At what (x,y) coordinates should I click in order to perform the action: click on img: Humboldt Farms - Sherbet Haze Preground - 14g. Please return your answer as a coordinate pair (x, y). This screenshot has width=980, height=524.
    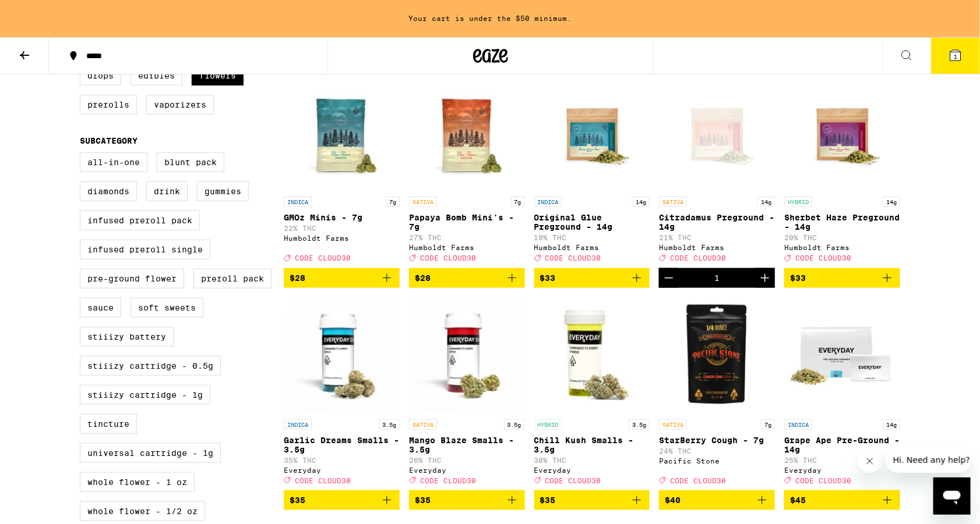
    Looking at the image, I should click on (842, 133).